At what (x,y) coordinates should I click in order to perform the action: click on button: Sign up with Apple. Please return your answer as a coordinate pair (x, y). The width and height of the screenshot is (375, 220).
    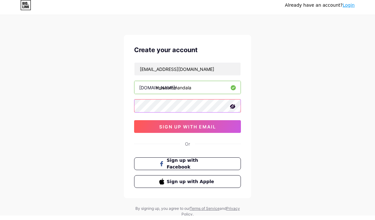
    Looking at the image, I should click on (187, 186).